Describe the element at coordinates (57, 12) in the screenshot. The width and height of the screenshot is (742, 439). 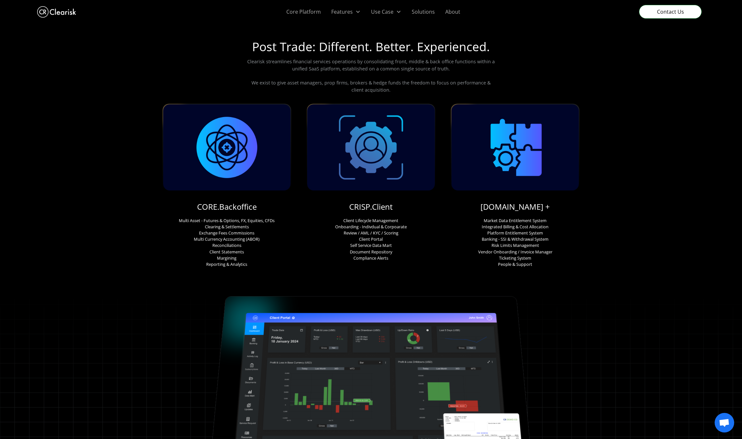
I see `a: home` at that location.